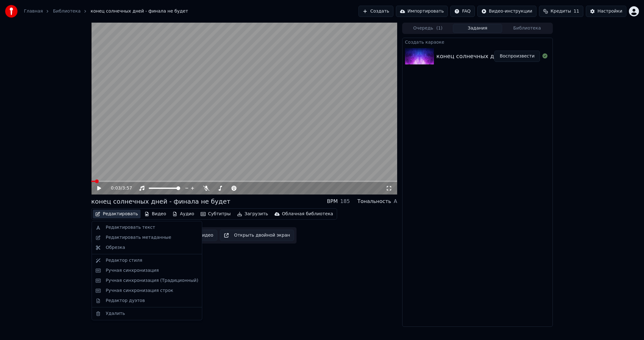 This screenshot has height=340, width=644. What do you see at coordinates (116, 188) in the screenshot?
I see `span: 0:03` at bounding box center [116, 188].